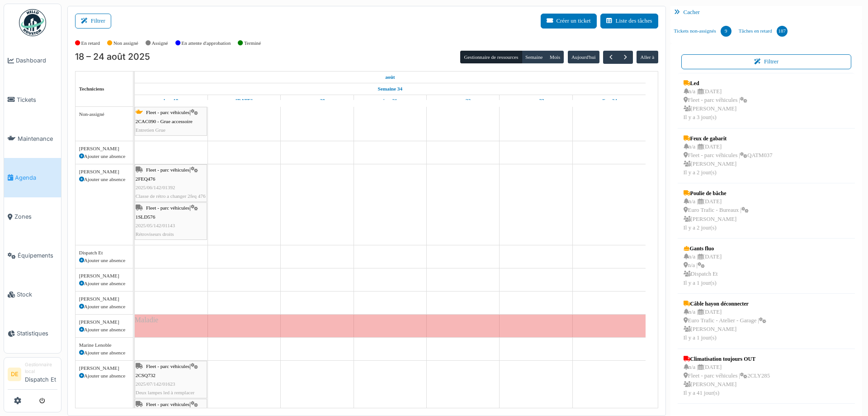 The image size is (868, 416). Describe the element at coordinates (156, 383) in the screenshot. I see `span: 2025/07/142/01623` at that location.